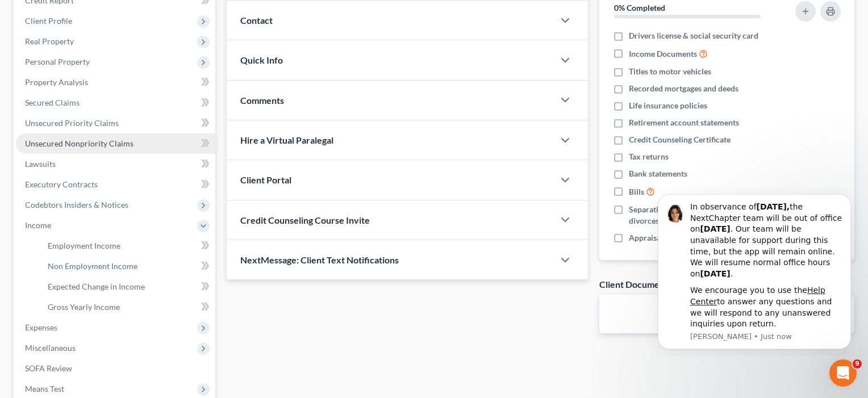  I want to click on span: Life insurance policies, so click(668, 106).